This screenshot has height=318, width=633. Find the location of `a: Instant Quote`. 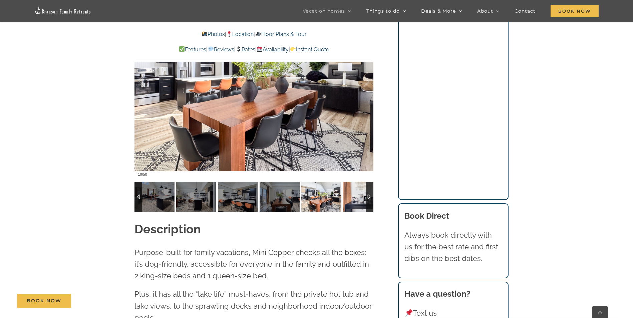

a: Instant Quote is located at coordinates (309, 49).